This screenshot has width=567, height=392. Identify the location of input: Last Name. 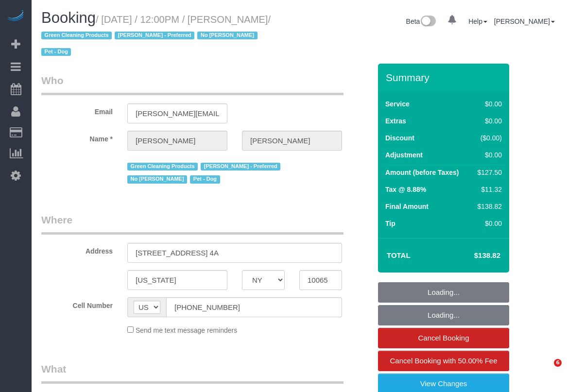
(292, 140).